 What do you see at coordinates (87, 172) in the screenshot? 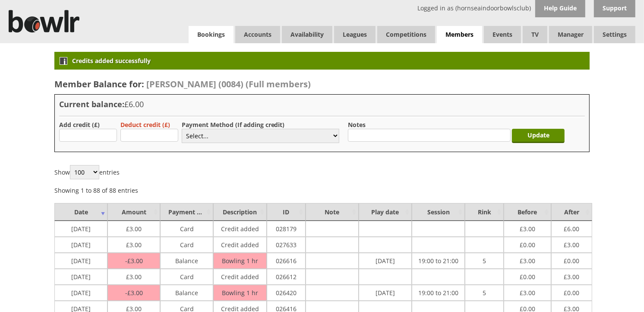
I see `label: Show entries` at bounding box center [87, 172].